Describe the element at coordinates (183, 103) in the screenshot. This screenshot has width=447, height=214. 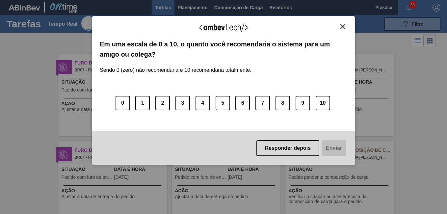
I see `button: 3` at that location.